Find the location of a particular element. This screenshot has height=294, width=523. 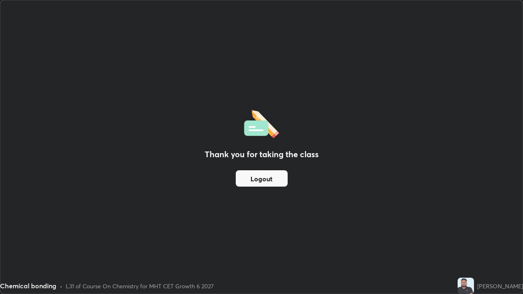

button: Logout is located at coordinates (261, 178).